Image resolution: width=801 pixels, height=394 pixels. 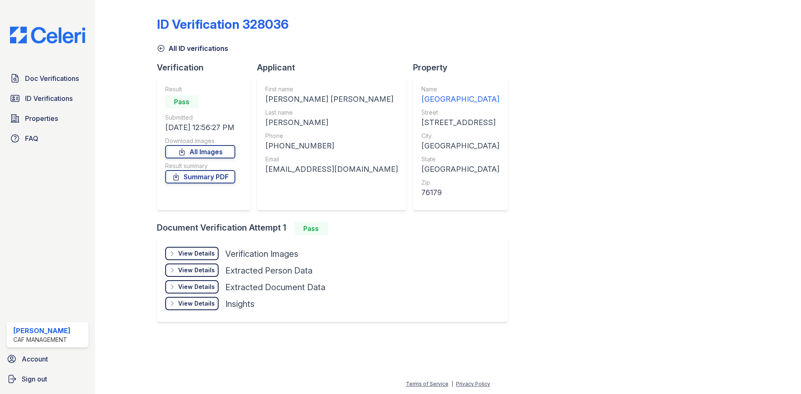 What do you see at coordinates (32, 138) in the screenshot?
I see `span: FAQ` at bounding box center [32, 138].